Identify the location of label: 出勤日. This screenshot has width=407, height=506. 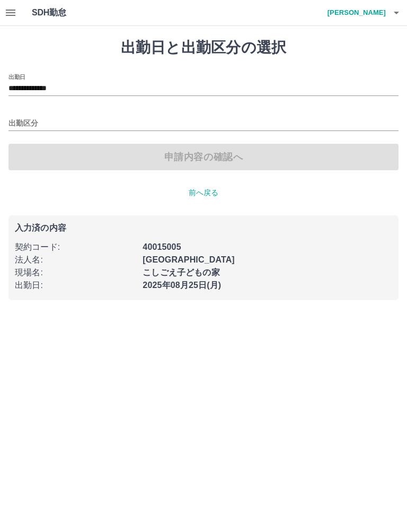
(17, 76).